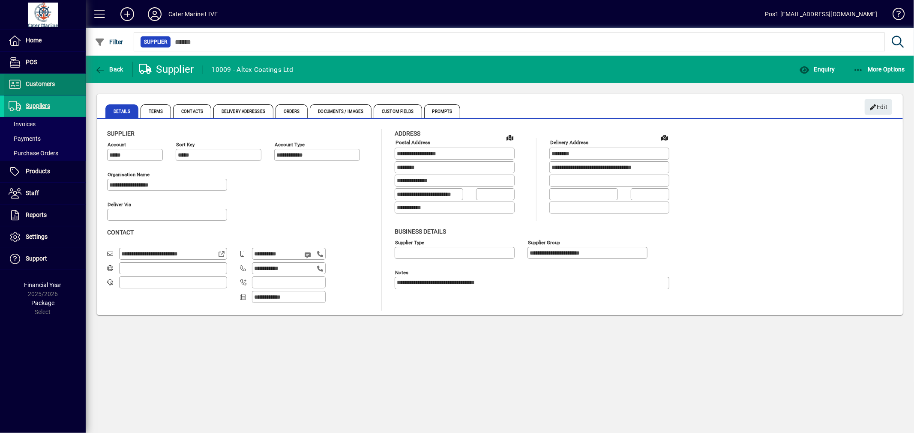 The width and height of the screenshot is (914, 433). What do you see at coordinates (156, 111) in the screenshot?
I see `span: Terms` at bounding box center [156, 111].